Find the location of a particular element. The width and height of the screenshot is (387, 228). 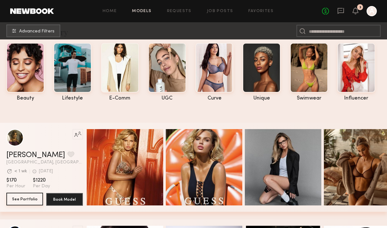

span: Advanced Filters is located at coordinates (37, 32).